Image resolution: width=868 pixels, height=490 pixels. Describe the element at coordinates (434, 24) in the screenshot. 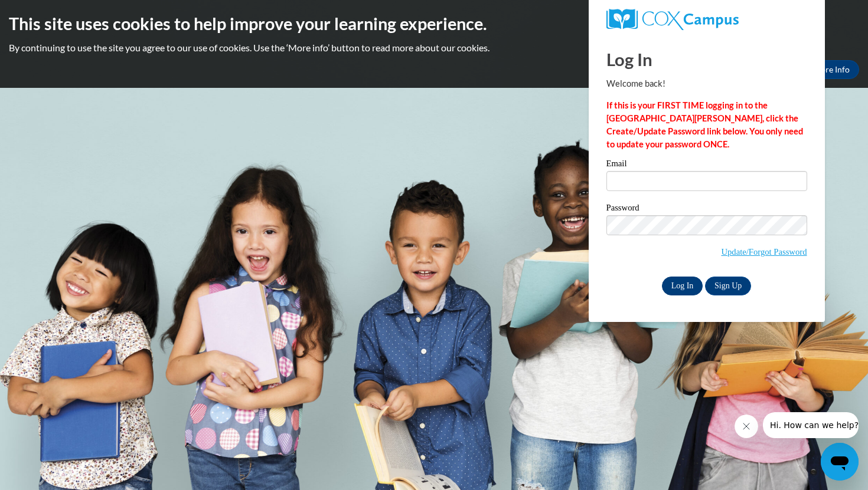

I see `h2: This site uses cookies to help improve your learning experience.` at that location.